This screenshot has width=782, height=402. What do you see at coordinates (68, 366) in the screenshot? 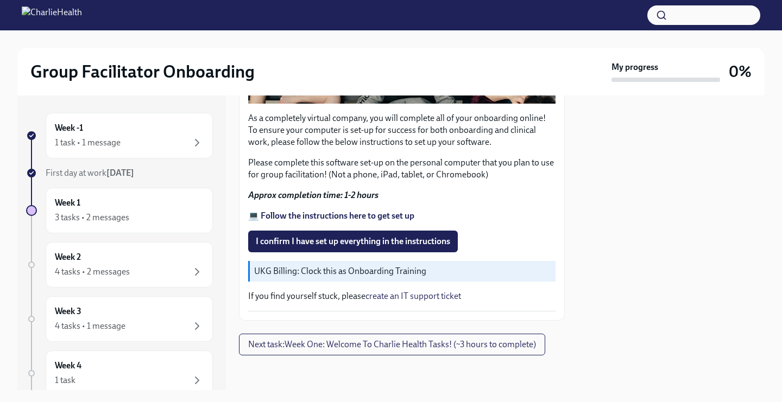
I see `h6: Week 4` at bounding box center [68, 366].